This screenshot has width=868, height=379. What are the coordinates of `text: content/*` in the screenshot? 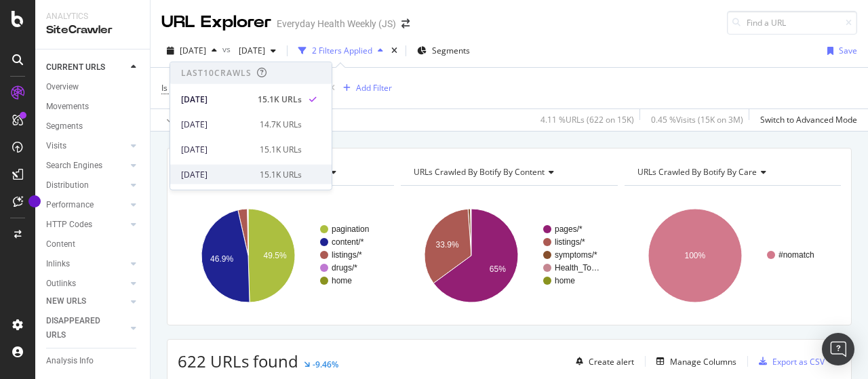 It's located at (348, 242).